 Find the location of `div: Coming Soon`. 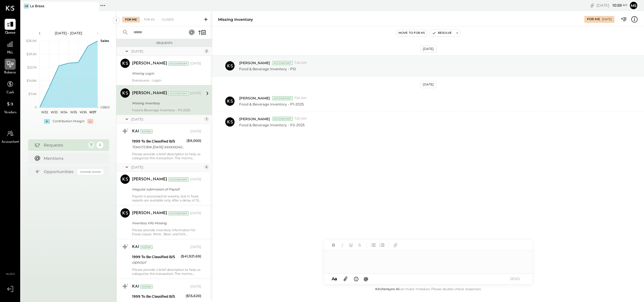

div: Coming Soon is located at coordinates (90, 172).